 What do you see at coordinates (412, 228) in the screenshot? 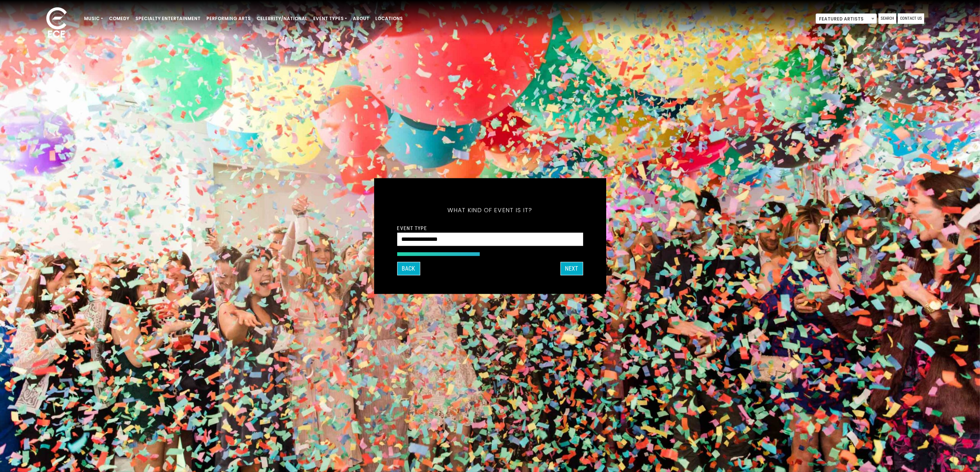
I see `label: Event Type` at bounding box center [412, 228].